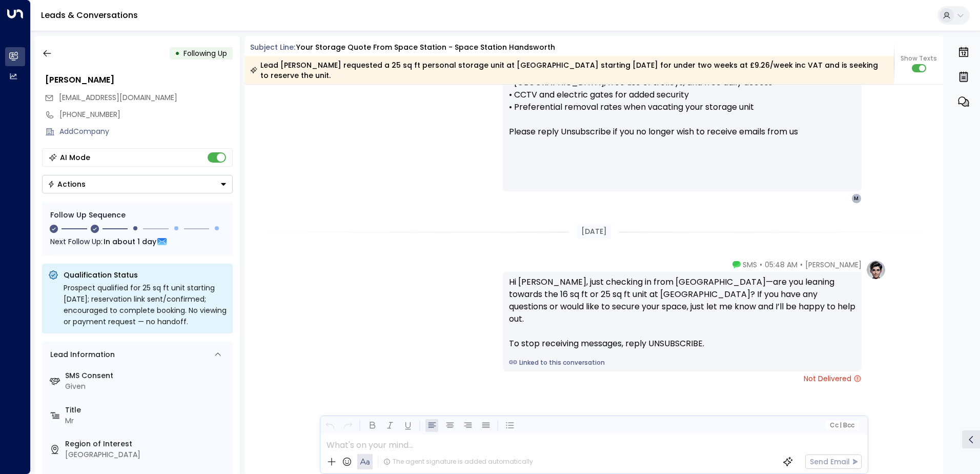 Image resolution: width=980 pixels, height=474 pixels. What do you see at coordinates (146, 421) in the screenshot?
I see `div: Mr` at bounding box center [146, 421].